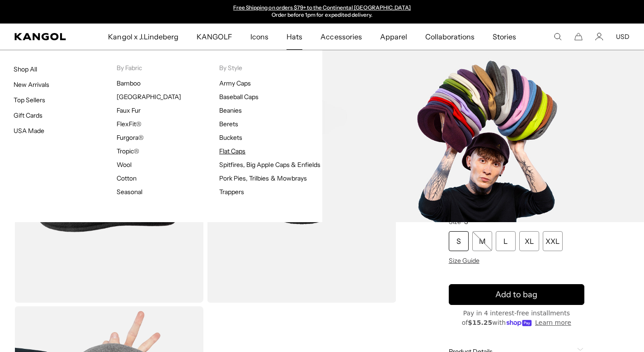 The height and width of the screenshot is (352, 644). What do you see at coordinates (322, 11) in the screenshot?
I see `div: Announcement` at bounding box center [322, 11].